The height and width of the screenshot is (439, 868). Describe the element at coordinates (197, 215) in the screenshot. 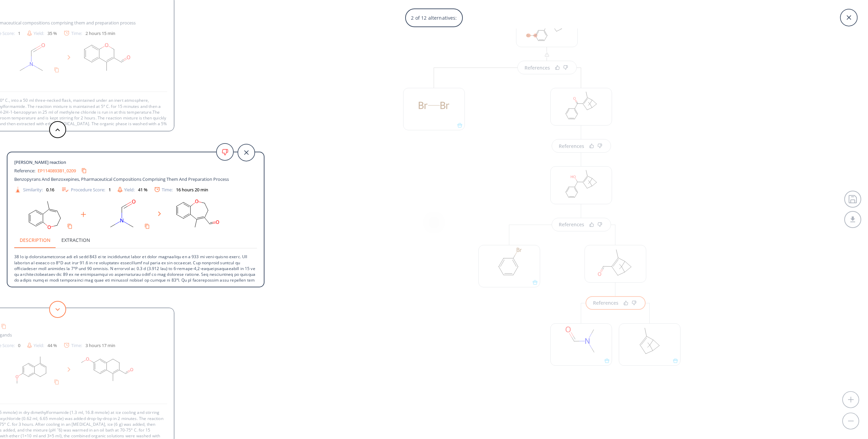

I see `svg: CC1=C(C=O)CCOc2ccccc21` at that location.